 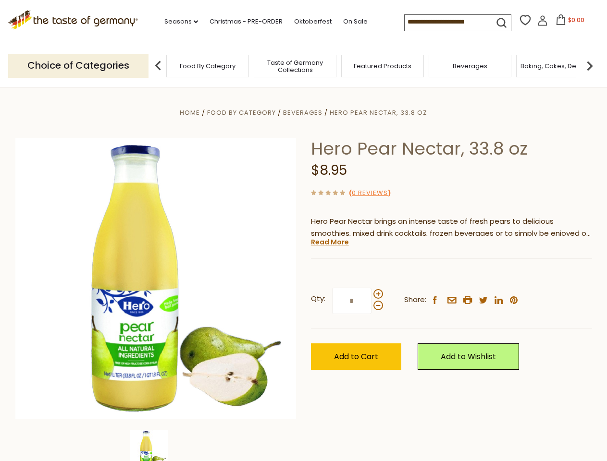 What do you see at coordinates (557, 66) in the screenshot?
I see `a: Baking, Cakes, Desserts` at bounding box center [557, 66].